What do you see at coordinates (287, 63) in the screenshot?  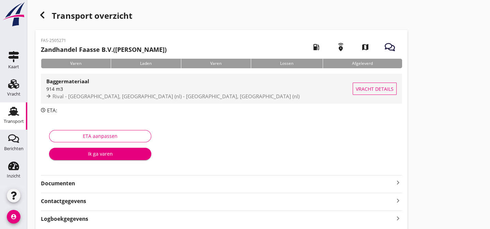 I see `div: Lossen` at bounding box center [287, 63].